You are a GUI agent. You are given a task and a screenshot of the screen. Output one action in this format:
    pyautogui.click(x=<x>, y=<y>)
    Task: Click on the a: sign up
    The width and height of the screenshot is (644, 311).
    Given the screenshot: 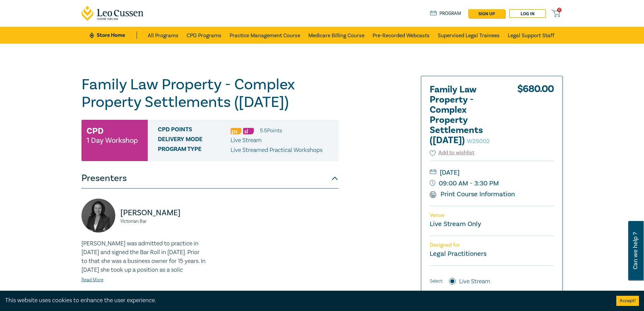 What is the action you would take?
    pyautogui.click(x=487, y=13)
    